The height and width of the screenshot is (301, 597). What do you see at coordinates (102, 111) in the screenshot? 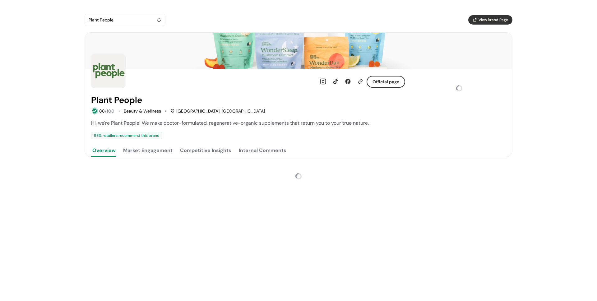
I see `span: 88` at bounding box center [102, 111].